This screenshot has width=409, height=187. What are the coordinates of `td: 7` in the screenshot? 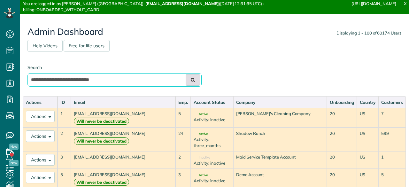 It's located at (392, 118).